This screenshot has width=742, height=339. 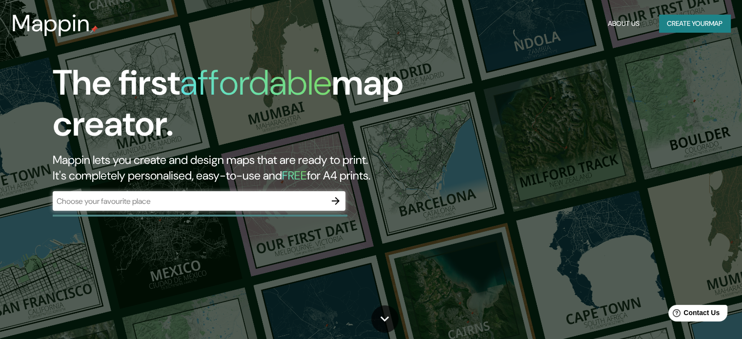 I want to click on button: About Us, so click(x=624, y=23).